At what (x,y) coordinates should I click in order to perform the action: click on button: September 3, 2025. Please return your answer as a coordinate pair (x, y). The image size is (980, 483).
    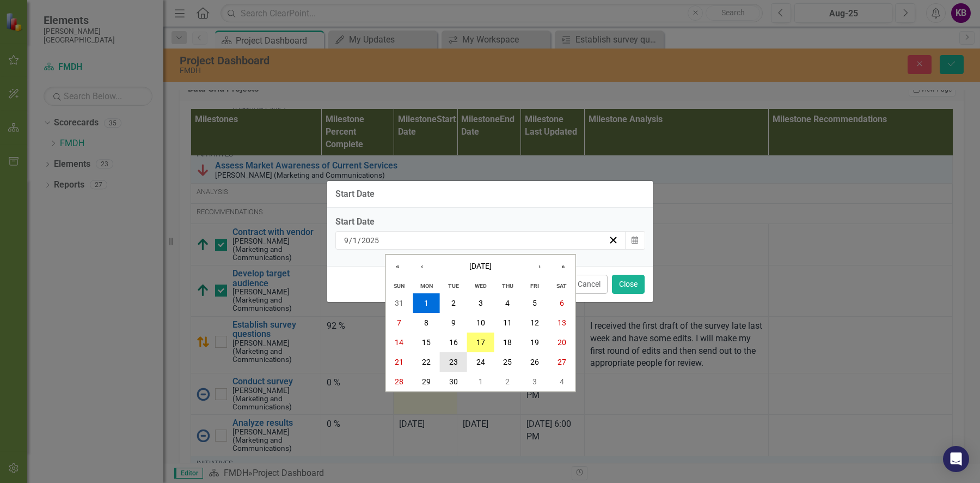
    Looking at the image, I should click on (480, 303).